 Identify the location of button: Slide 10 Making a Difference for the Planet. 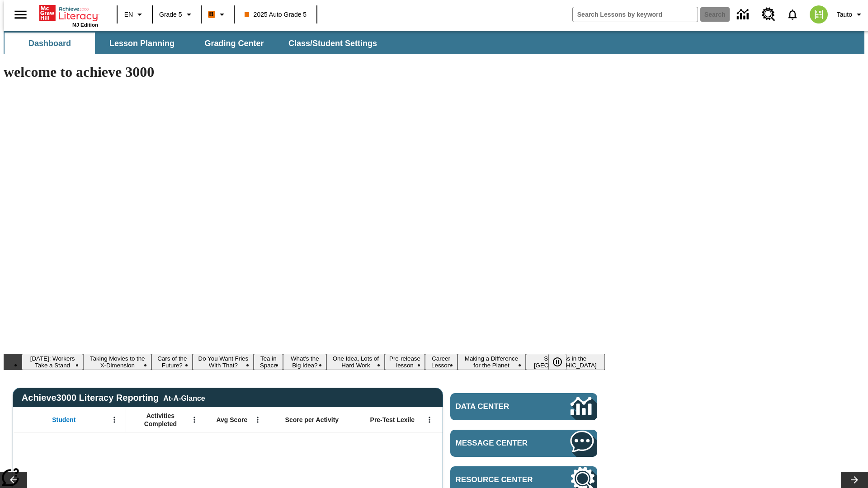
(491, 362).